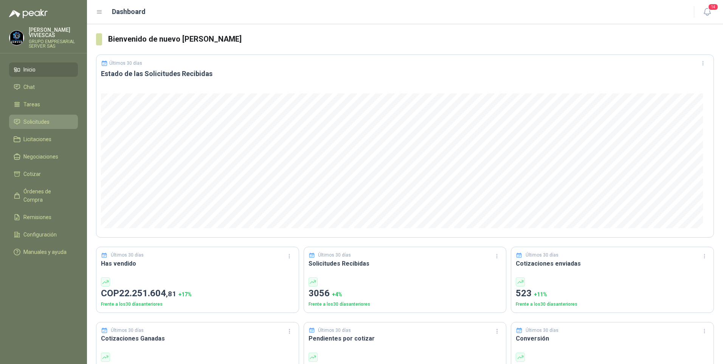  Describe the element at coordinates (45, 252) in the screenshot. I see `span: Manuales y ayuda` at that location.